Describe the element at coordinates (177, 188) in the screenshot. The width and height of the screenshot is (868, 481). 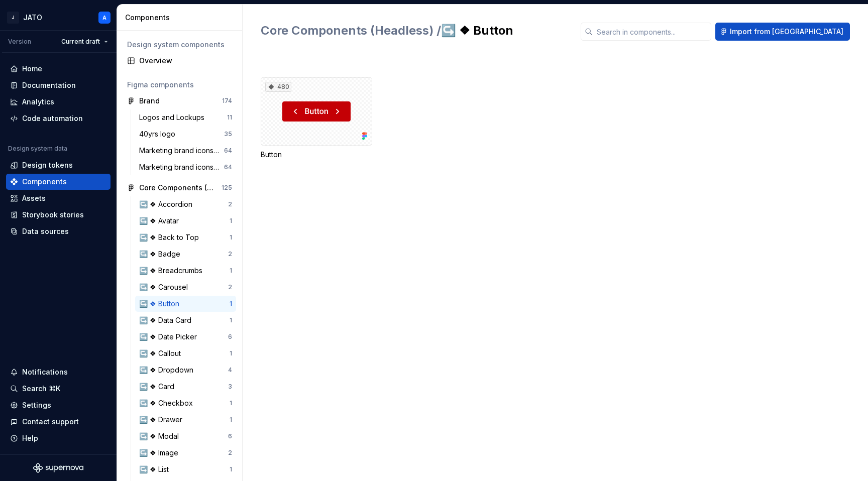
I see `div: Core Components (Headless)` at that location.